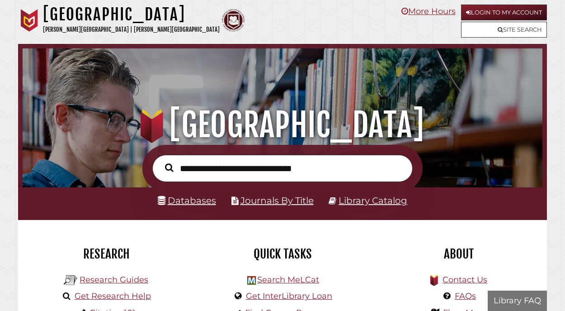 This screenshot has width=565, height=311. Describe the element at coordinates (169, 167) in the screenshot. I see `i: Search` at that location.